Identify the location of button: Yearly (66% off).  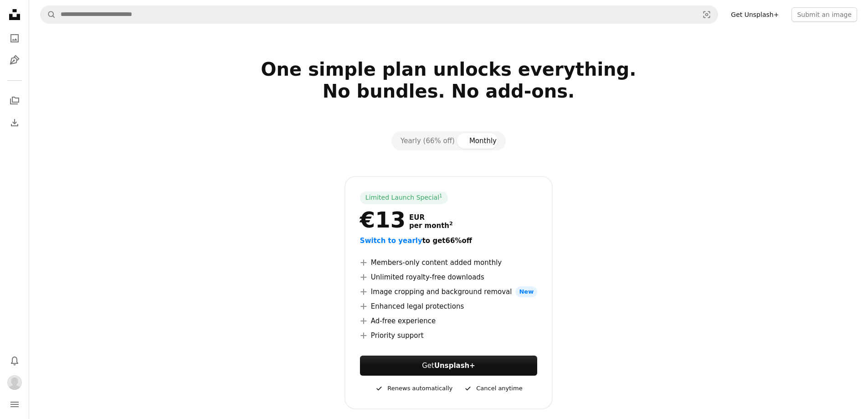
(427, 141).